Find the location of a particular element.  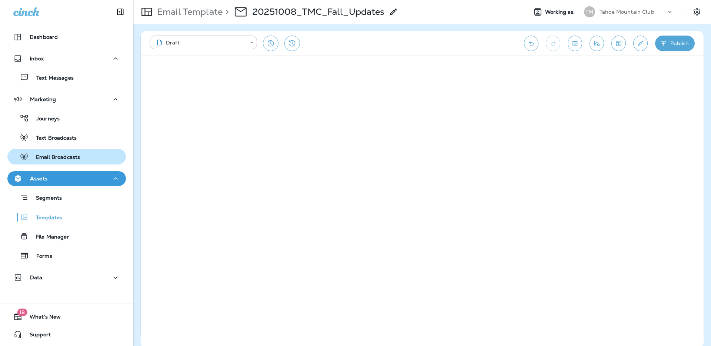

p: Forms is located at coordinates (40, 256).